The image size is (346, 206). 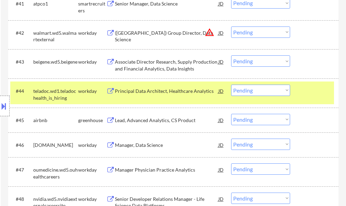 What do you see at coordinates (167, 145) in the screenshot?
I see `div: Manager, Data Science` at bounding box center [167, 145].